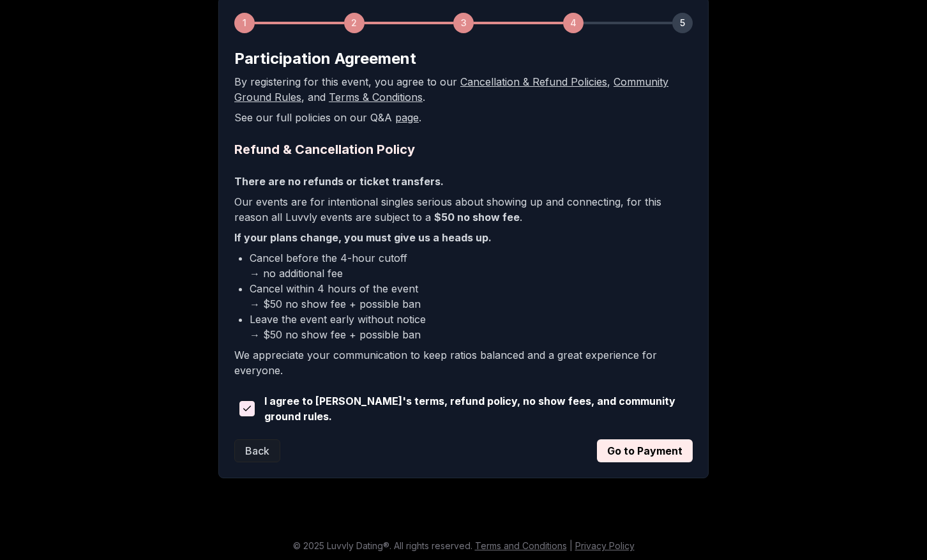 This screenshot has width=927, height=560. I want to click on div: 3, so click(464, 23).